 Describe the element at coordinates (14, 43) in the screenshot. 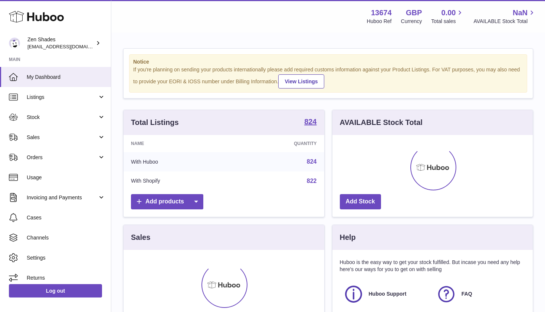

I see `img: hristo@zenshades.co.uk` at that location.